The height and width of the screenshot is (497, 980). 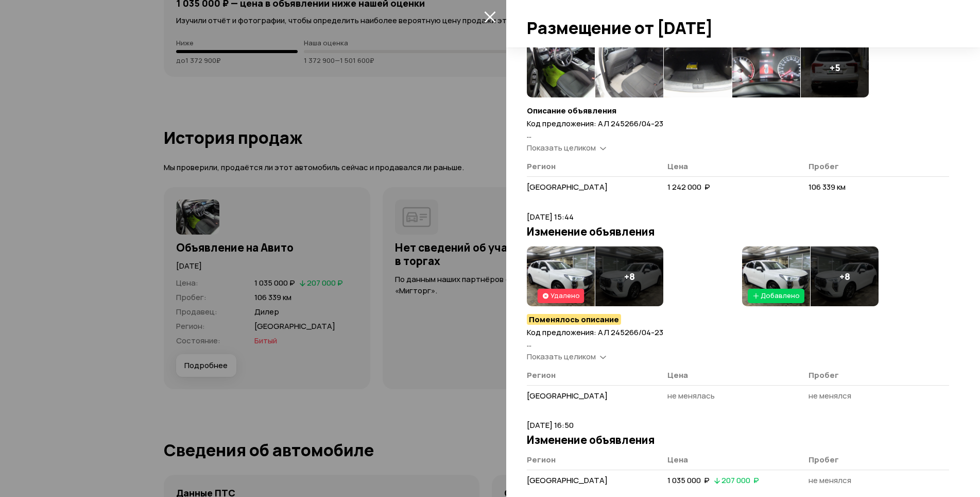 I want to click on span: не менялась, so click(x=691, y=395).